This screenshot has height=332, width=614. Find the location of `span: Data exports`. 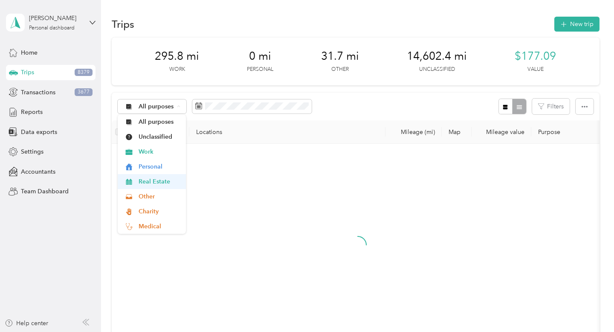

span: Data exports is located at coordinates (39, 132).